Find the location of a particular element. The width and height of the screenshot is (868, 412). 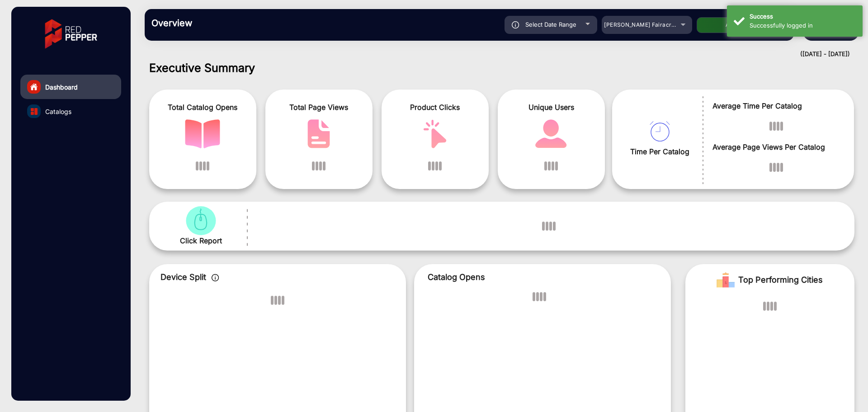

p: Catalog Opens is located at coordinates (542, 277).